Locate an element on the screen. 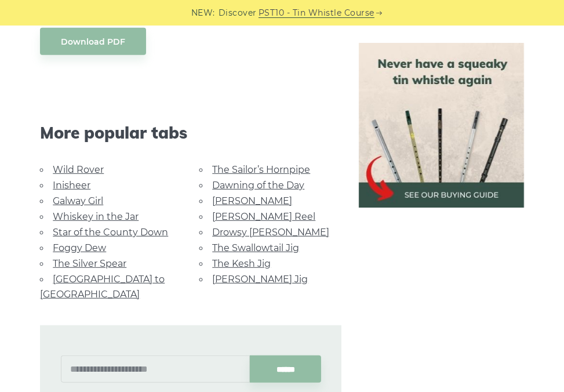 This screenshot has width=564, height=392. a: The Kesh Jig is located at coordinates (241, 263).